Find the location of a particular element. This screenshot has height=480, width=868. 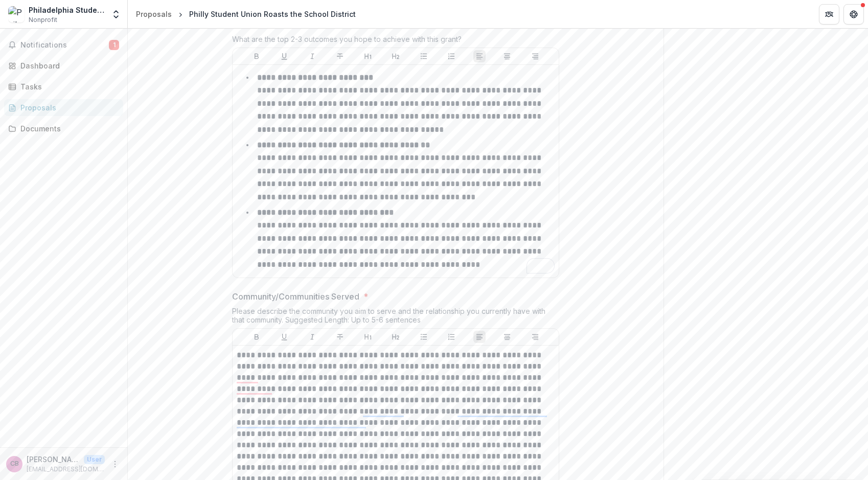

p: Community/Communities Served is located at coordinates (295, 297).